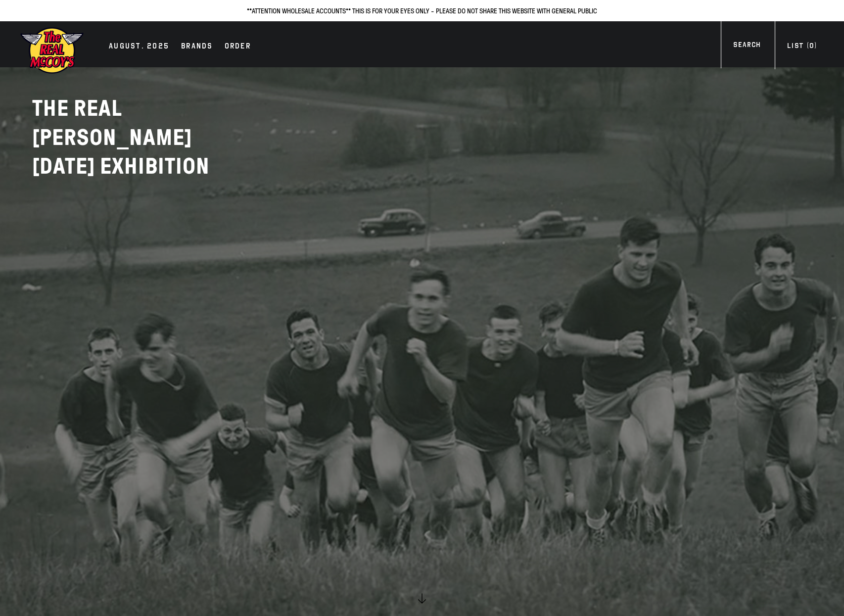  What do you see at coordinates (139, 47) in the screenshot?
I see `a: AUGUST. 2025` at bounding box center [139, 47].